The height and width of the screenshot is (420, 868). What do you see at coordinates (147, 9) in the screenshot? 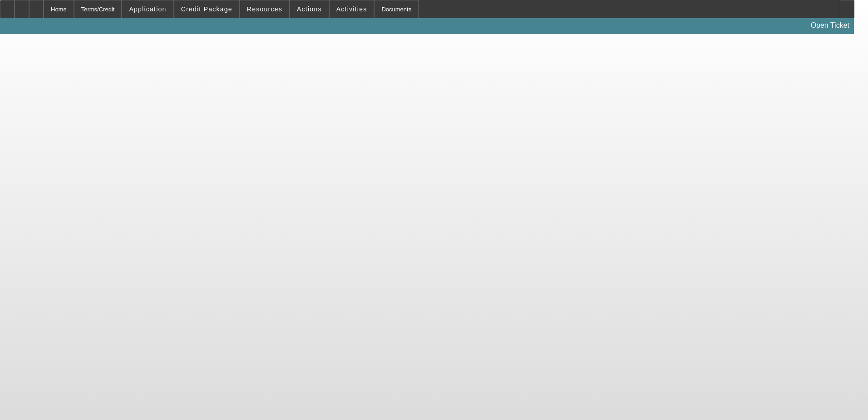
I see `span: Application` at bounding box center [147, 9].